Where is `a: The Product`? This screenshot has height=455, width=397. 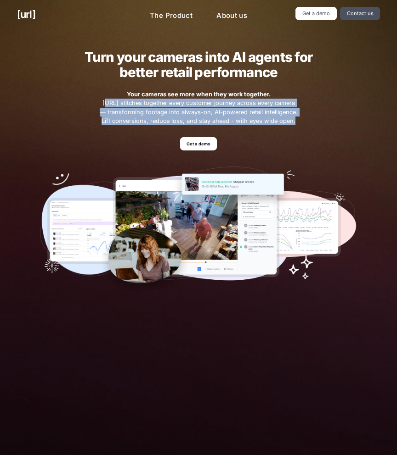
a: The Product is located at coordinates (171, 16).